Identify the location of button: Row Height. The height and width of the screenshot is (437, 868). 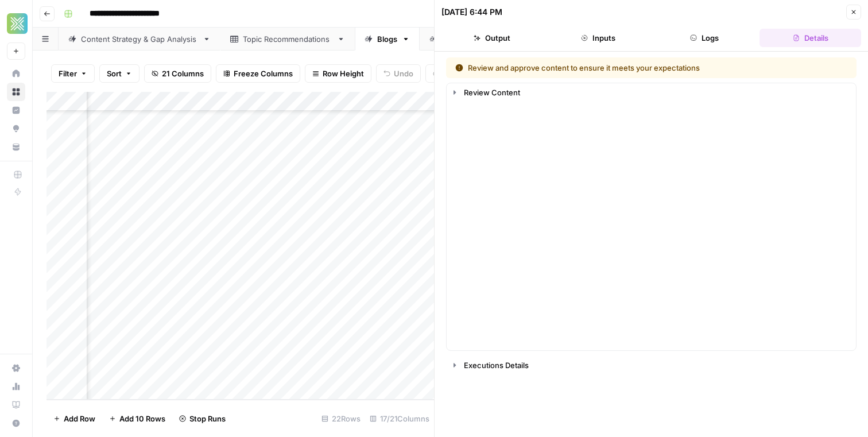
(338, 73).